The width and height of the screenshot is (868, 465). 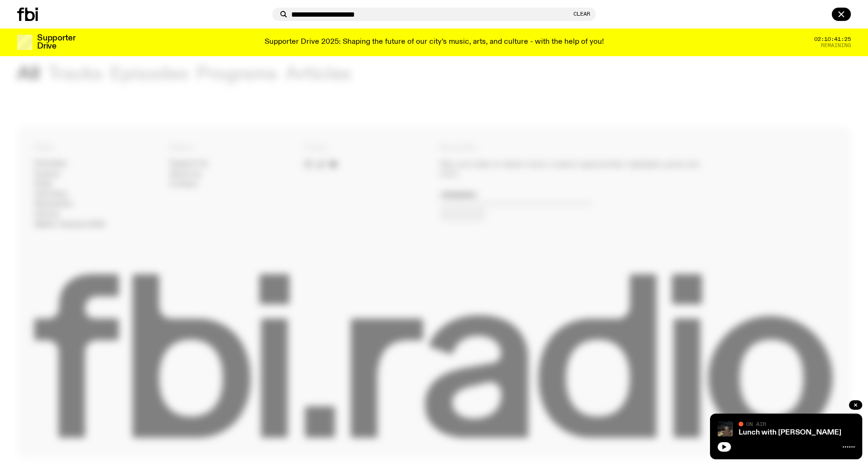 I want to click on h3: Supporter Drive, so click(x=56, y=42).